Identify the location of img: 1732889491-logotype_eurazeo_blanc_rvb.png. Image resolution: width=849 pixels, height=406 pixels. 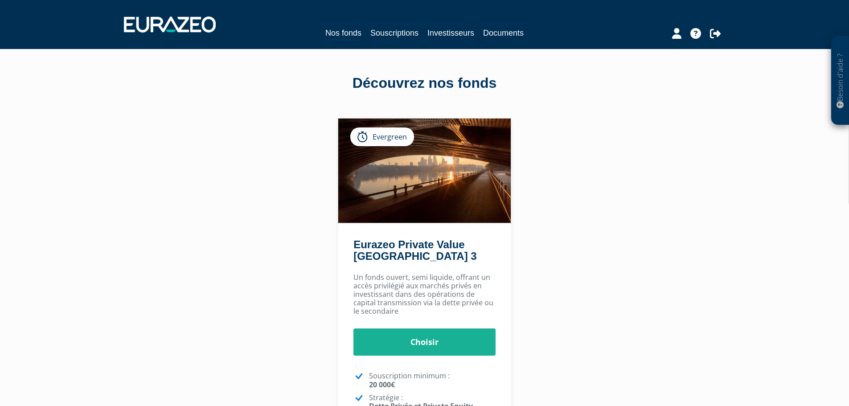
(170, 25).